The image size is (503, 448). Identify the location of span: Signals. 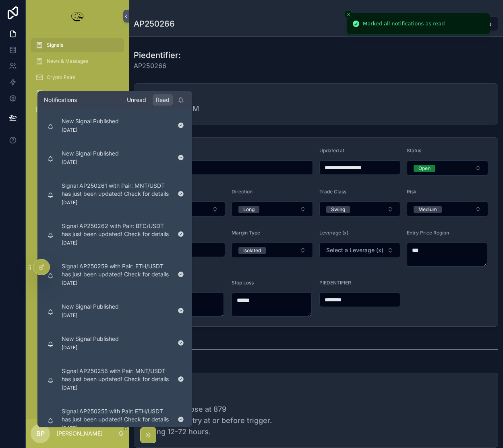
(55, 45).